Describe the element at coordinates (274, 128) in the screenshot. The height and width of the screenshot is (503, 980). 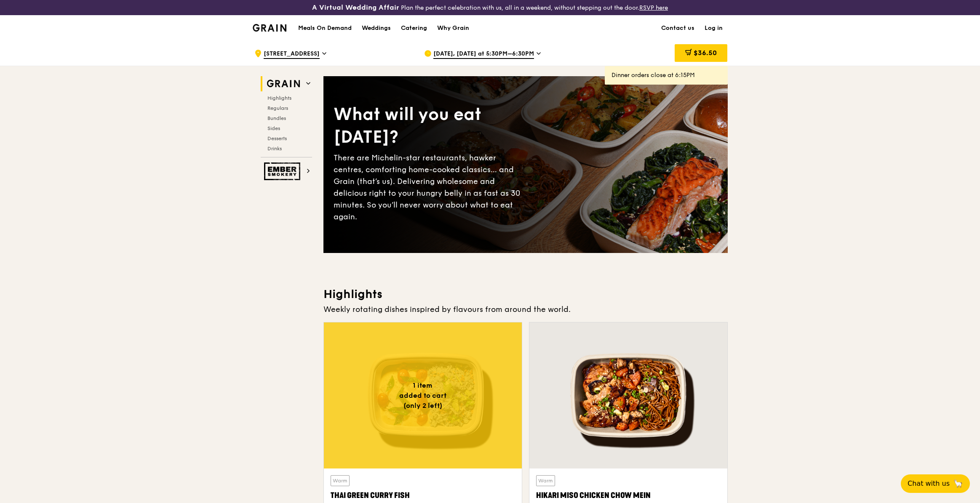
I see `span: Sides` at that location.